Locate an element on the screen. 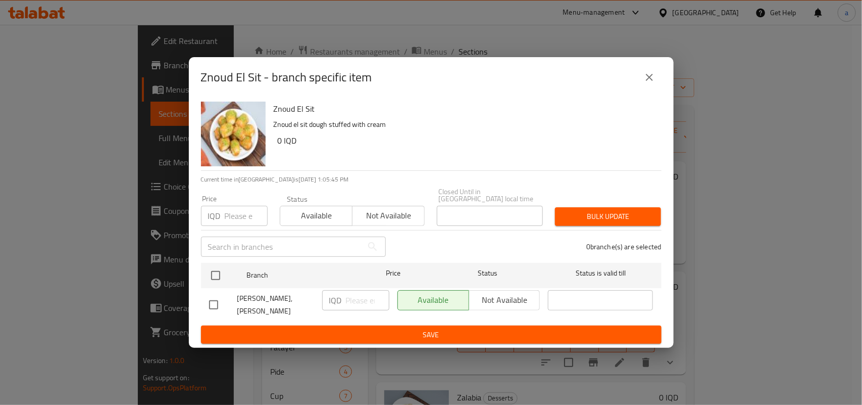  button: Available is located at coordinates (316, 216).